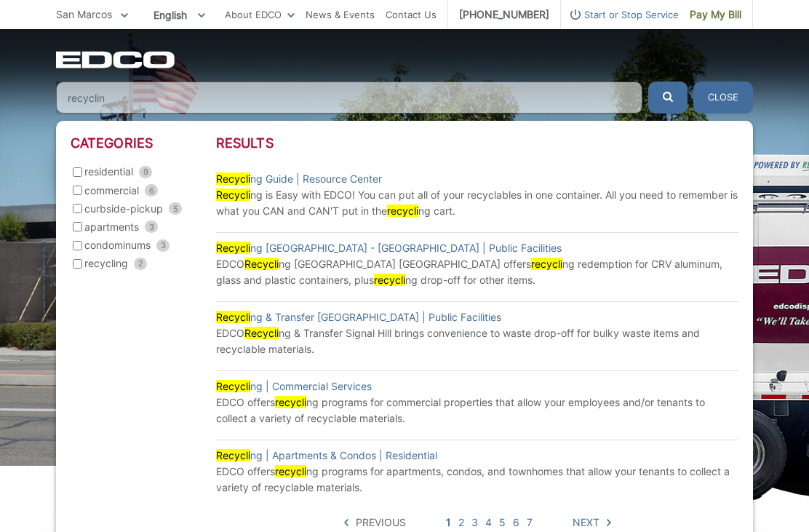 The height and width of the screenshot is (532, 809). Describe the element at coordinates (111, 191) in the screenshot. I see `span: commercial` at that location.